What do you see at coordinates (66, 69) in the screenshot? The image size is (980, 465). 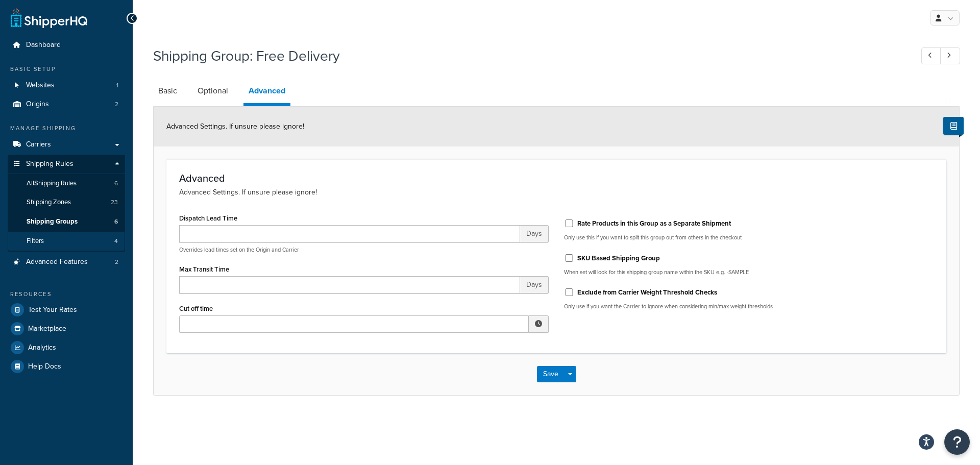 I see `div: Basic Setup` at bounding box center [66, 69].